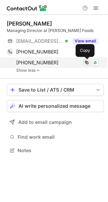 The height and width of the screenshot is (202, 108). What do you see at coordinates (59, 150) in the screenshot?
I see `span: Notes` at bounding box center [59, 150].